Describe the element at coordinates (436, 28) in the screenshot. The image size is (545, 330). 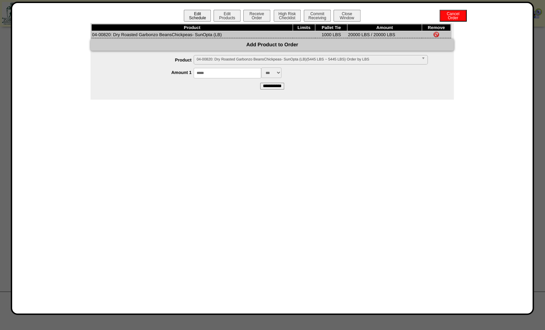
I see `th: Remove` at that location.